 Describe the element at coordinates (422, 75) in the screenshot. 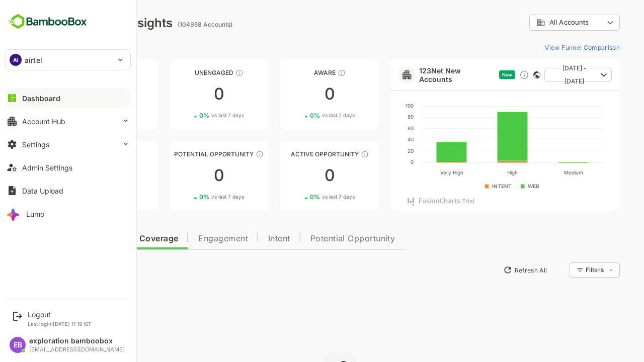

I see `a: 123Net New Accounts` at that location.